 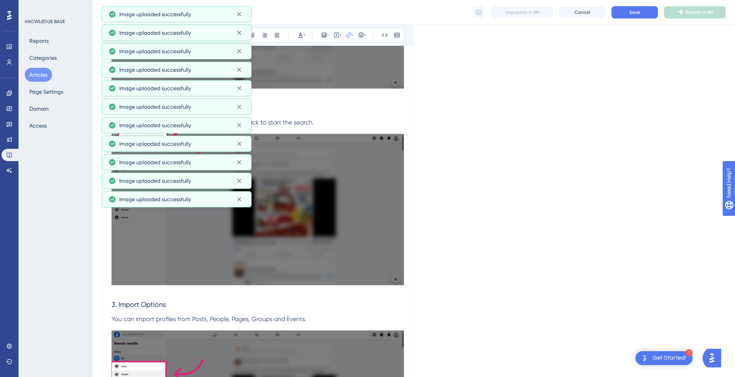 I want to click on button: Access, so click(x=38, y=126).